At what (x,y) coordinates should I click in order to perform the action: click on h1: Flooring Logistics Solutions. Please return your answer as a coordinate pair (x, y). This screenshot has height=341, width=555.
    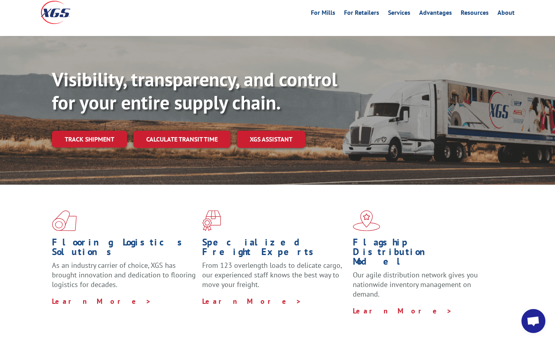
    Looking at the image, I should click on (124, 249).